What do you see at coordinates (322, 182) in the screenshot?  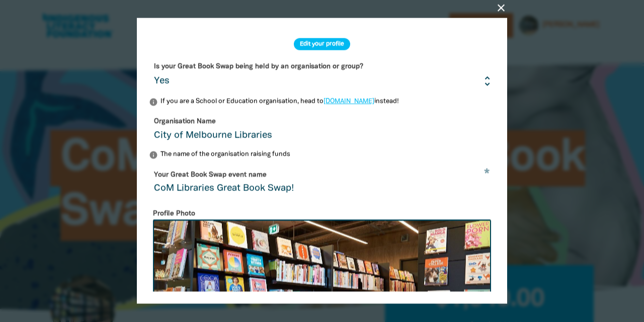 I see `input: eg. Milikapiti School's Great Book Swap!` at bounding box center [322, 182].